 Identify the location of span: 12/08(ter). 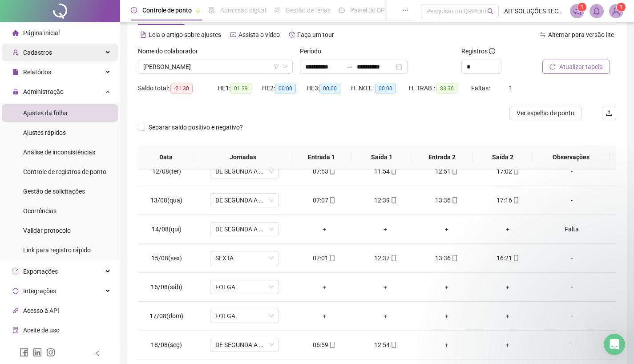
(167, 171).